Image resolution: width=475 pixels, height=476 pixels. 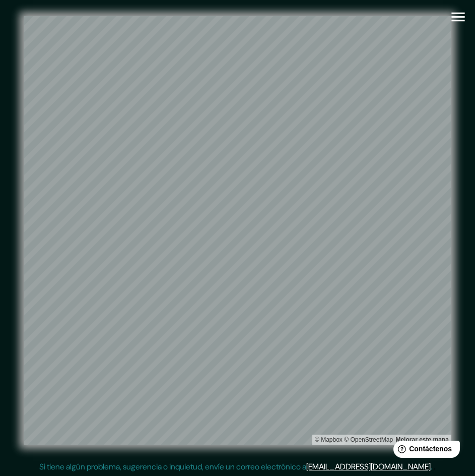 I want to click on font: © Mapbox, so click(x=328, y=440).